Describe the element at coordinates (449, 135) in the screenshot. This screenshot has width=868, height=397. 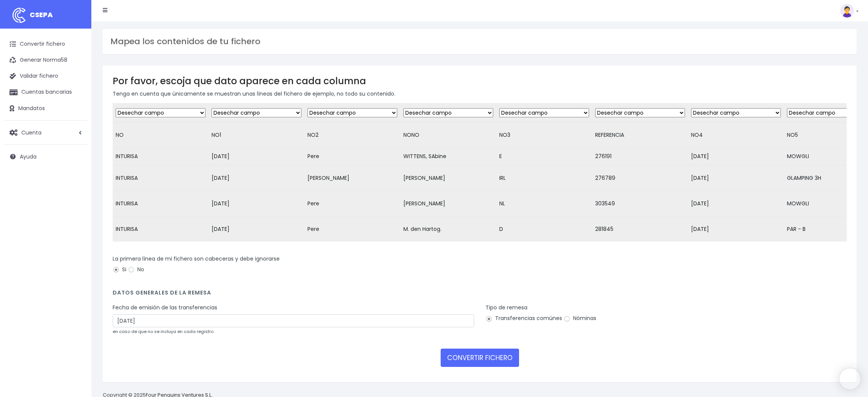
I see `td: NONO` at that location.